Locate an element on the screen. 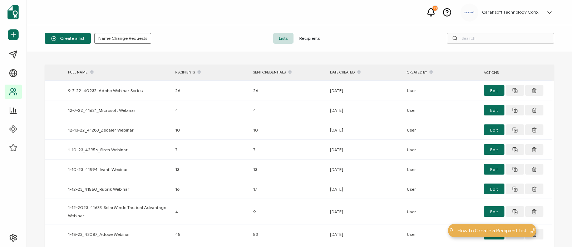  span: Create a list is located at coordinates (68, 38).